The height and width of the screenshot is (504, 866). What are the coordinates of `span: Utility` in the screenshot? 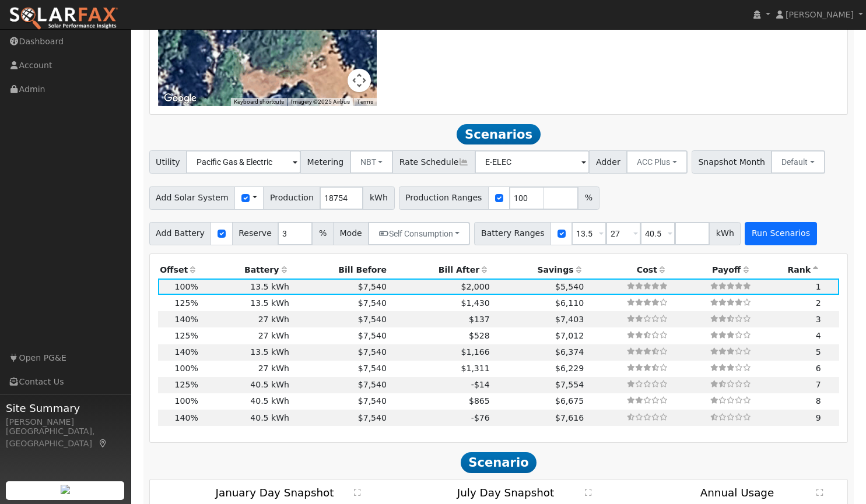 It's located at (167, 162).